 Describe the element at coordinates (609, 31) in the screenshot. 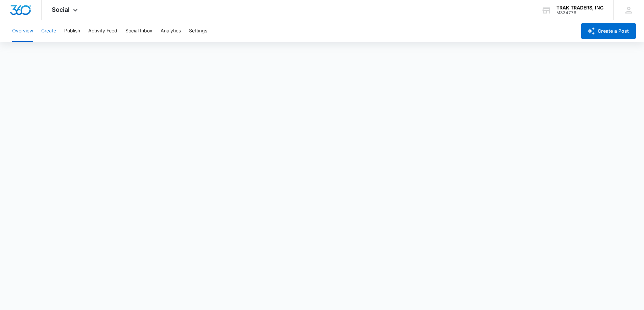

I see `button: Create a Post` at that location.